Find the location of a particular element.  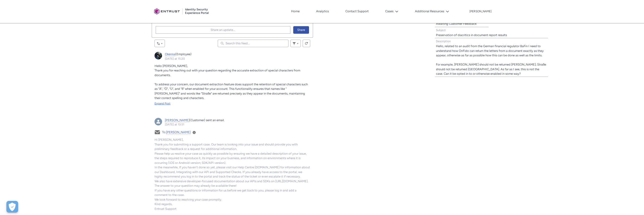

lightning-formatted-text: Hello, related to an audit from the German financial regulator BaFin I need to understand how OnF... is located at coordinates (491, 60).